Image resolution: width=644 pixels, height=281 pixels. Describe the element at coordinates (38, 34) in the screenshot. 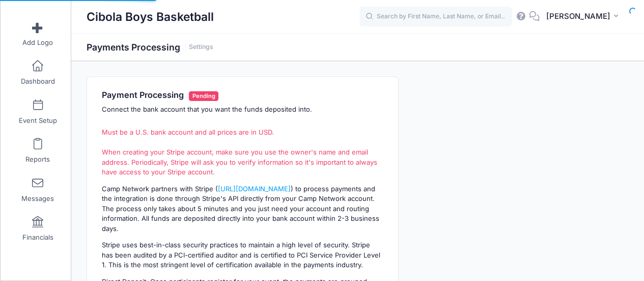

I see `a: Add Logo` at that location.